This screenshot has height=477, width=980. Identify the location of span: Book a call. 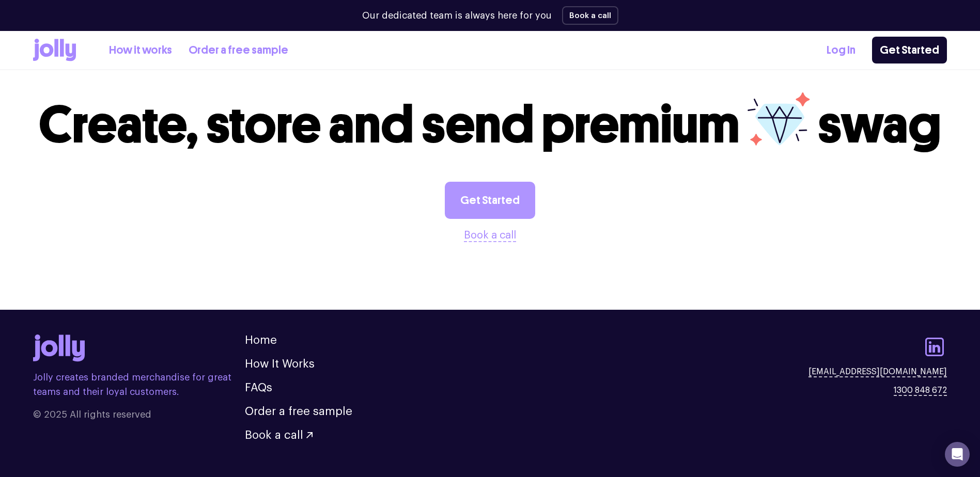
(274, 435).